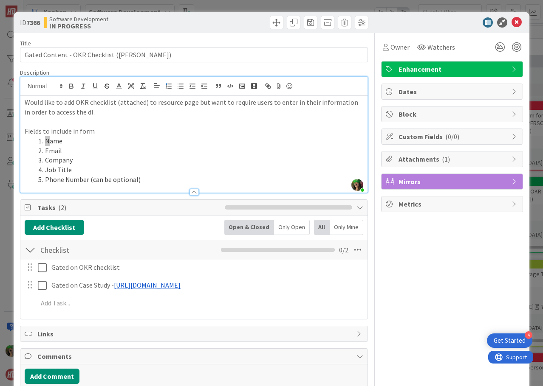 This screenshot has width=543, height=386. I want to click on span: Description, so click(34, 73).